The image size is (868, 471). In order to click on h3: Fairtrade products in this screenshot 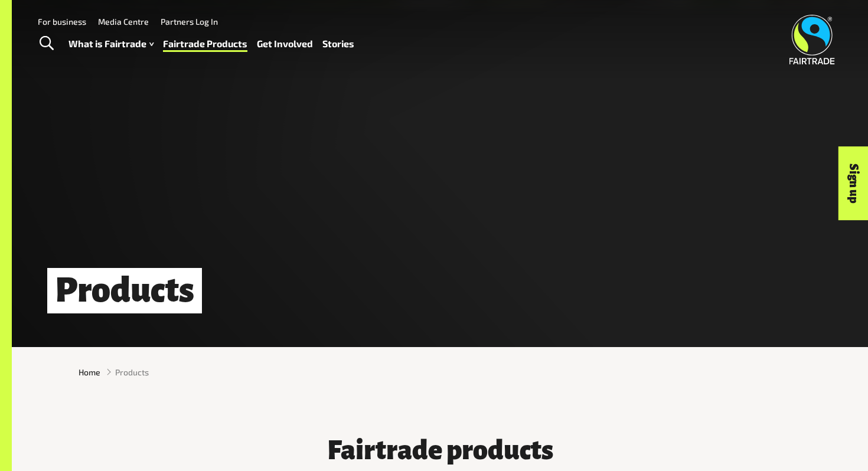, I will do `click(441, 450)`.